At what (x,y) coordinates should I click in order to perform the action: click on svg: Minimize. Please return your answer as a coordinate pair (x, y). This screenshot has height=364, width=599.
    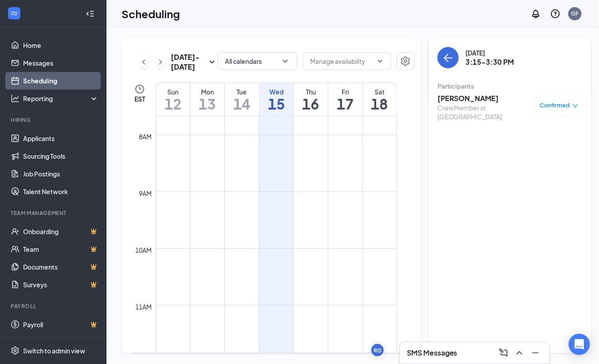
    Looking at the image, I should click on (536, 353).